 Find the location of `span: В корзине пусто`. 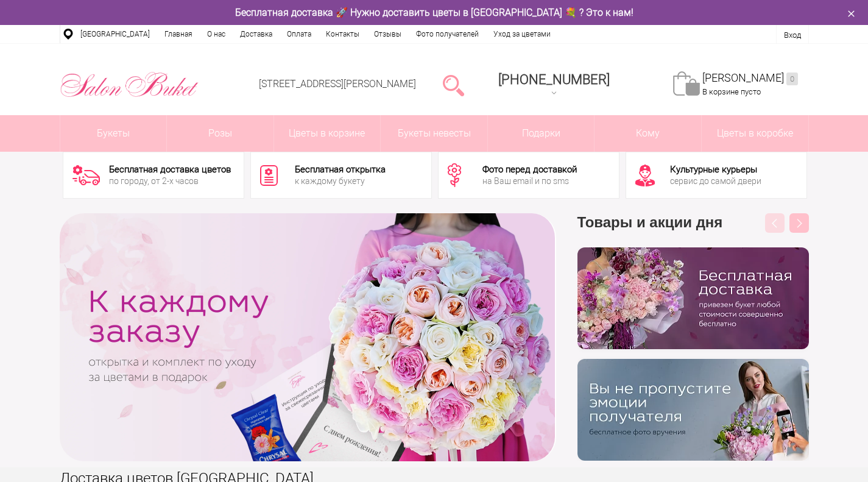

span: В корзине пусто is located at coordinates (732, 91).